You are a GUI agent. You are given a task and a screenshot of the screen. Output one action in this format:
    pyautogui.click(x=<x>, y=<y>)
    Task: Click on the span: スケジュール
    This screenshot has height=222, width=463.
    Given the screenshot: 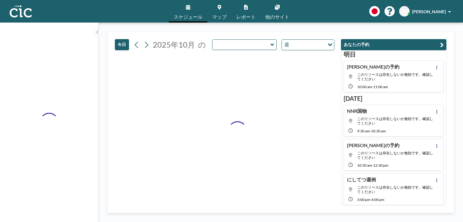 What is the action you would take?
    pyautogui.click(x=188, y=17)
    